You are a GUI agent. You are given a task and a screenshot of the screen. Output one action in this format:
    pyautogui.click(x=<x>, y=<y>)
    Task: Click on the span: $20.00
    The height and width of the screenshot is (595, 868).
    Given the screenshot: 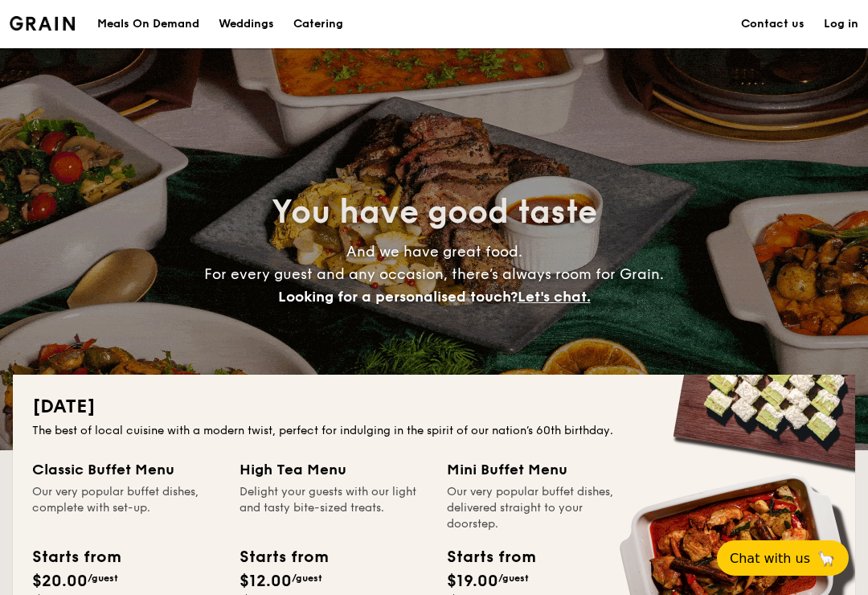 What is the action you would take?
    pyautogui.click(x=60, y=582)
    